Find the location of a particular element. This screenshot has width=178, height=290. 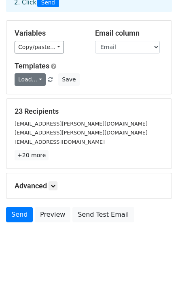

a: Load... is located at coordinates (30, 79).